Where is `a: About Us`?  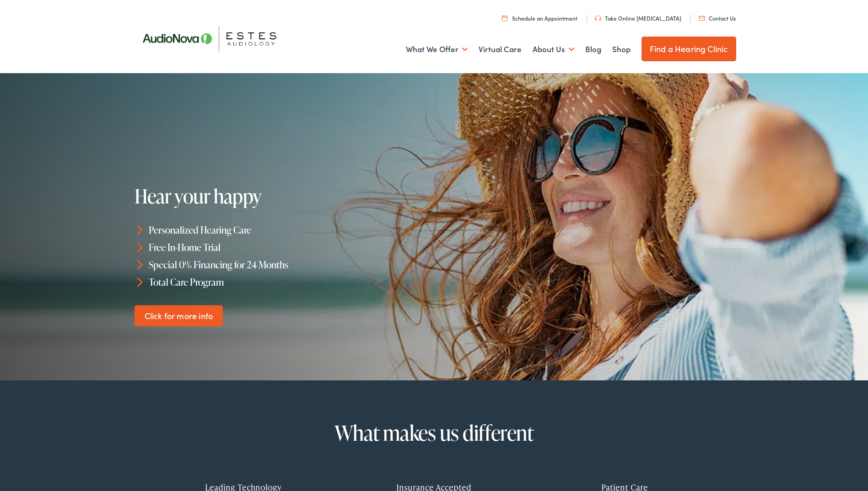
a: About Us is located at coordinates (553, 50).